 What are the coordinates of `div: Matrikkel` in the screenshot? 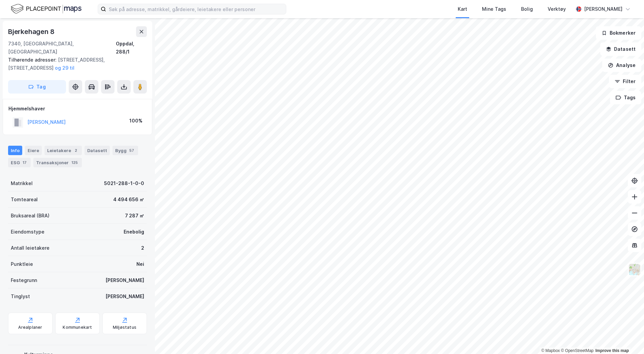 It's located at (21, 184).